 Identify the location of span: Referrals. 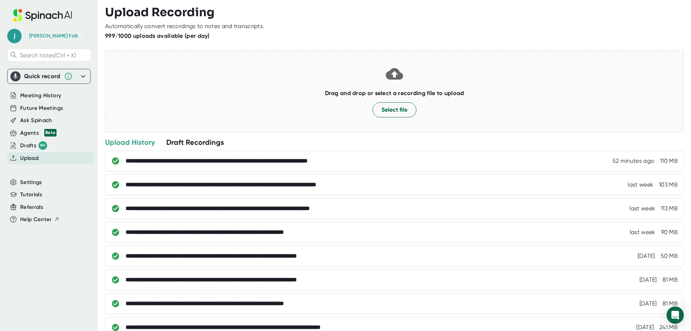
(32, 207).